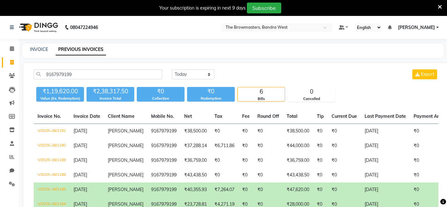 The width and height of the screenshot is (447, 207). What do you see at coordinates (264, 8) in the screenshot?
I see `button: Subscribe` at bounding box center [264, 8].